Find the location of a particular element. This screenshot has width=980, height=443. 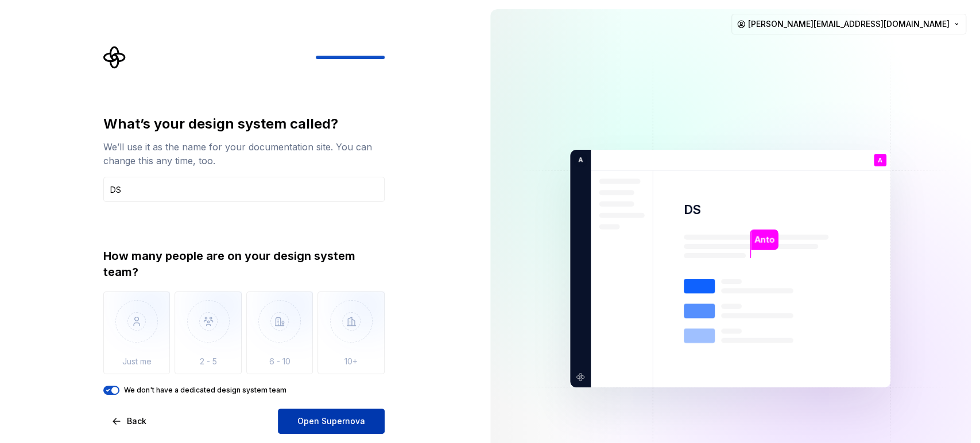

div: We’ll use it as the name for your documentation site. You can change this any time, too. is located at coordinates (244, 153).